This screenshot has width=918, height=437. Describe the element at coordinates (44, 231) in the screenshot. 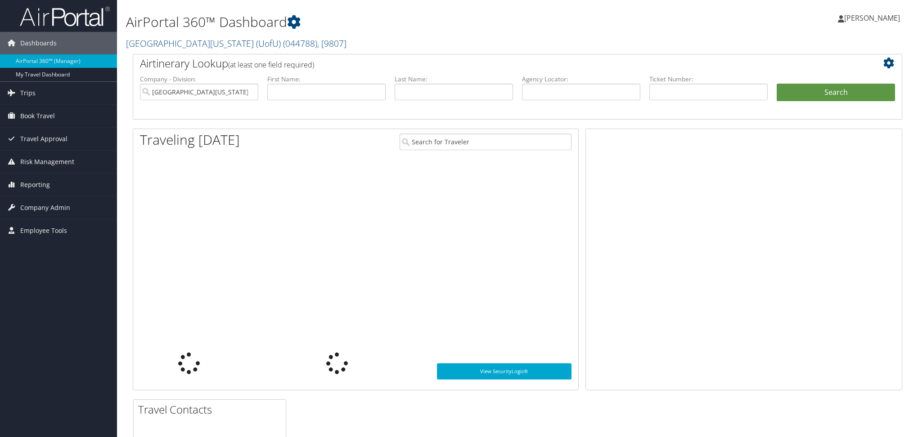

I see `span: Employee Tools` at that location.